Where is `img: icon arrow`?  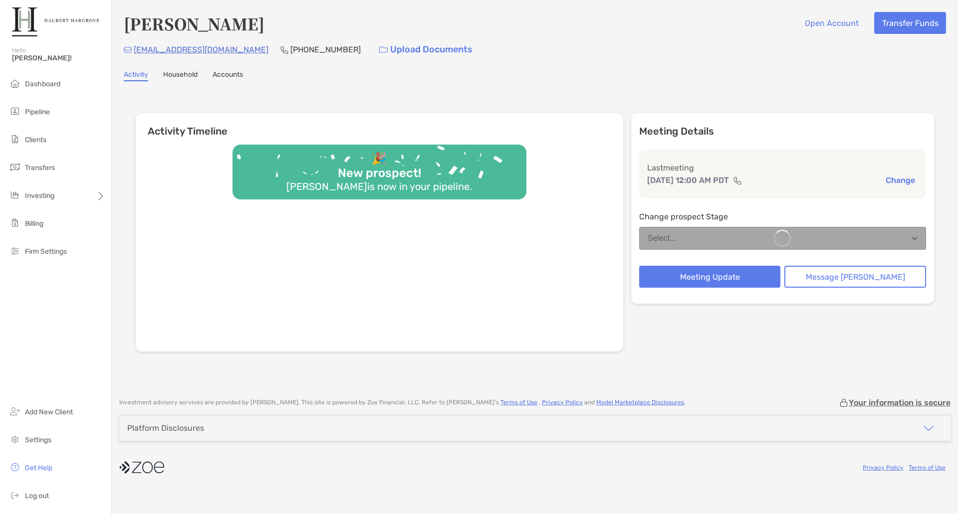 img: icon arrow is located at coordinates (928, 428).